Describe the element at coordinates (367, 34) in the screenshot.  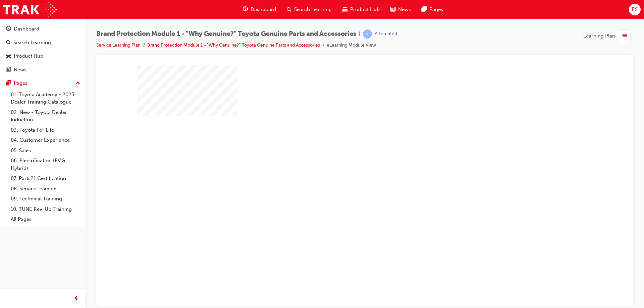
I see `span: learningRecordVerb_ATTEMPT-icon` at that location.